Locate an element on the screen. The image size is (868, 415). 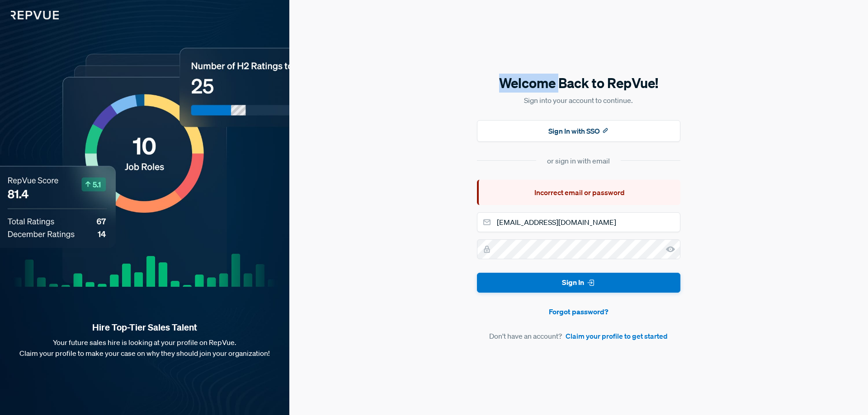
strong: Hire Top-Tier Sales Talent is located at coordinates (145, 327).